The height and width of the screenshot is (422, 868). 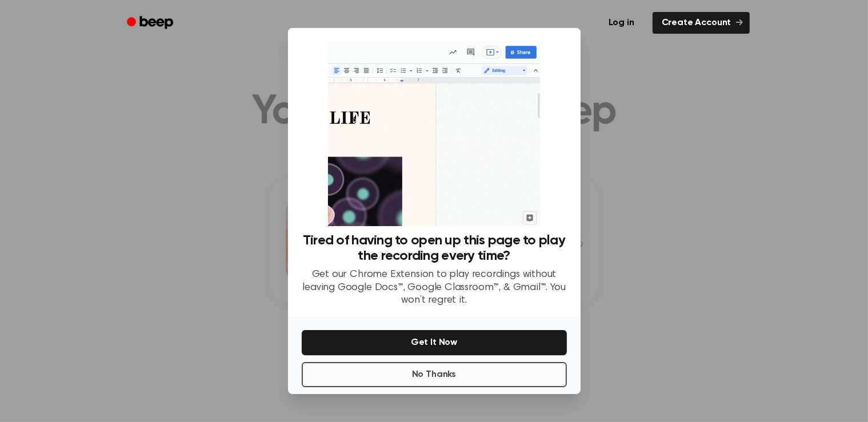 What do you see at coordinates (433, 134) in the screenshot?
I see `img: Beep extension in action` at bounding box center [433, 134].